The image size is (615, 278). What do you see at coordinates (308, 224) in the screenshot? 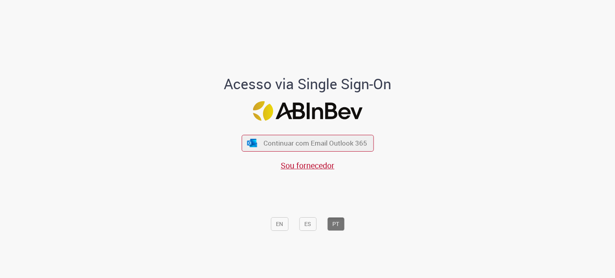
I see `button: ES` at bounding box center [308, 224].